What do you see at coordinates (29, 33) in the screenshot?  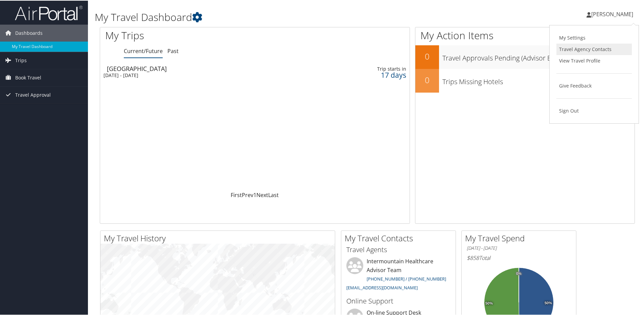 I see `span: Dashboards` at bounding box center [29, 33].